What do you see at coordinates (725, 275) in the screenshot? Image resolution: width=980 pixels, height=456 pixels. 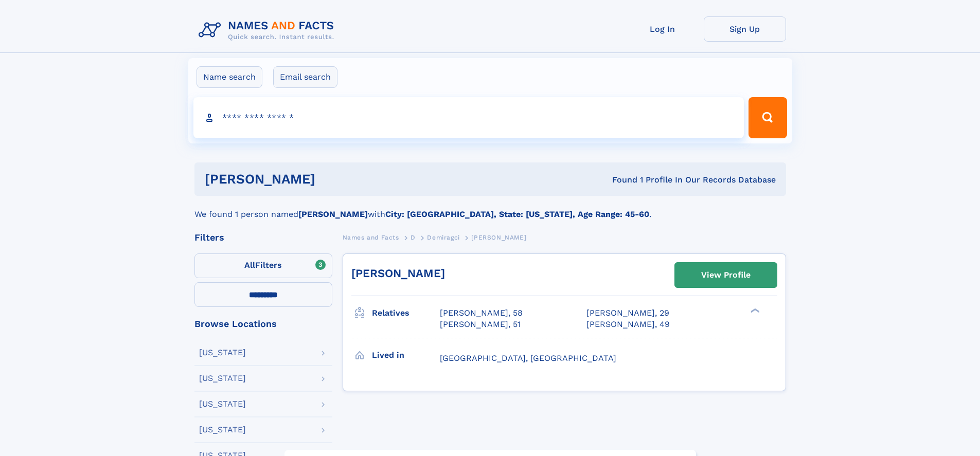 I see `a: View Profile` at bounding box center [725, 275].